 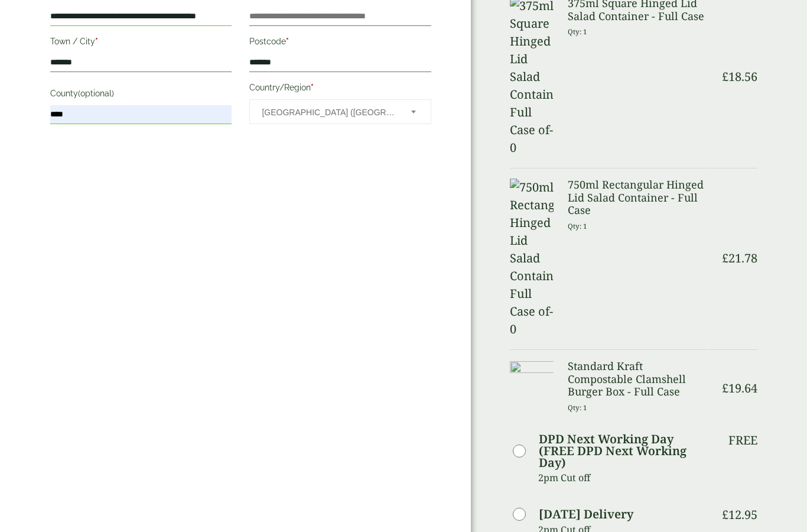 I want to click on bdi: 12.95, so click(x=739, y=515).